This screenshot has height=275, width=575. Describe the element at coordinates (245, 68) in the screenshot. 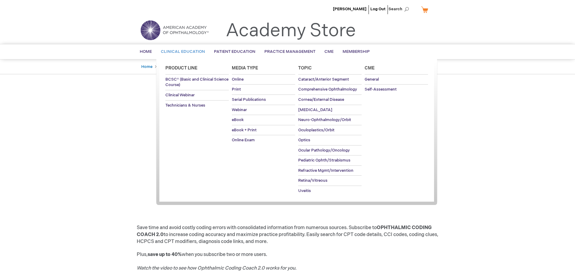

I see `span: Media Type` at that location.